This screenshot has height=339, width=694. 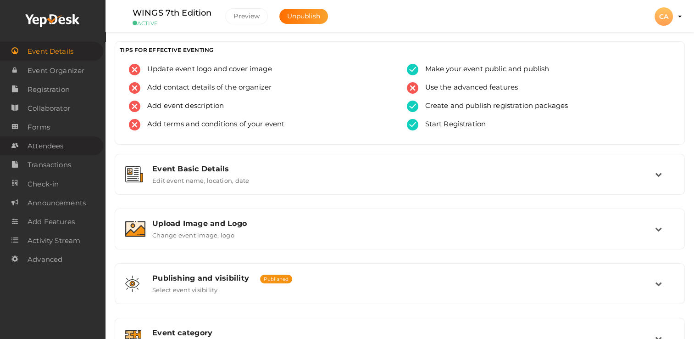 I want to click on div: CA, so click(x=664, y=17).